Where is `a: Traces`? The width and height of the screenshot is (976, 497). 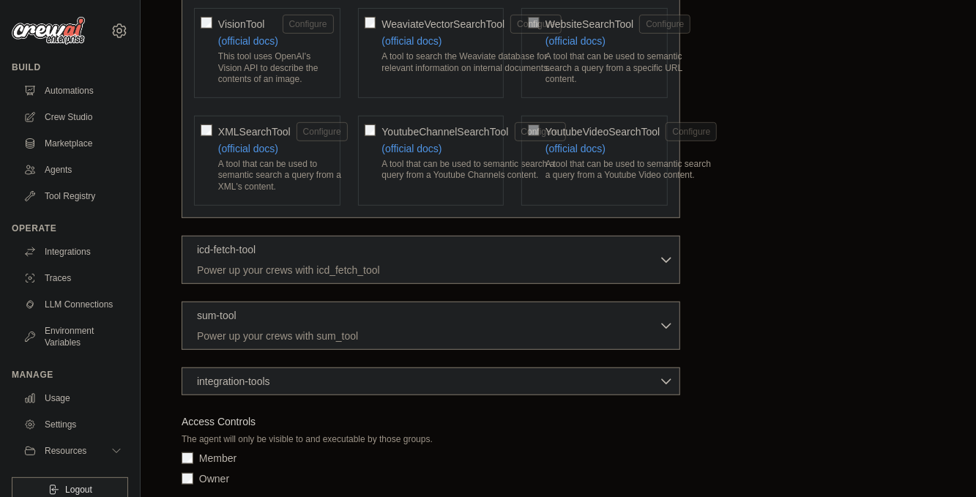
a: Traces is located at coordinates (72, 278).